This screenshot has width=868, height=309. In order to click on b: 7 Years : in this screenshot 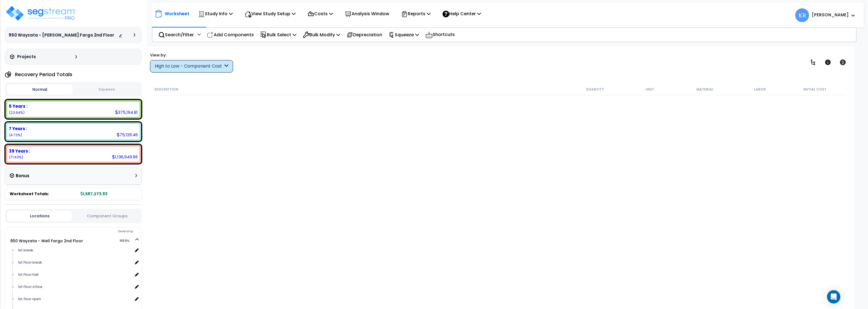, I will do `click(18, 128)`.